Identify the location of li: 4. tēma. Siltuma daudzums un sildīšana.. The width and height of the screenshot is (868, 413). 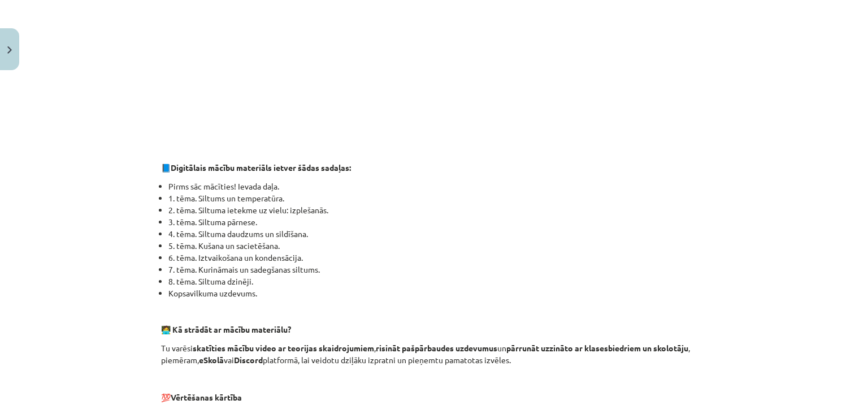
(437, 233).